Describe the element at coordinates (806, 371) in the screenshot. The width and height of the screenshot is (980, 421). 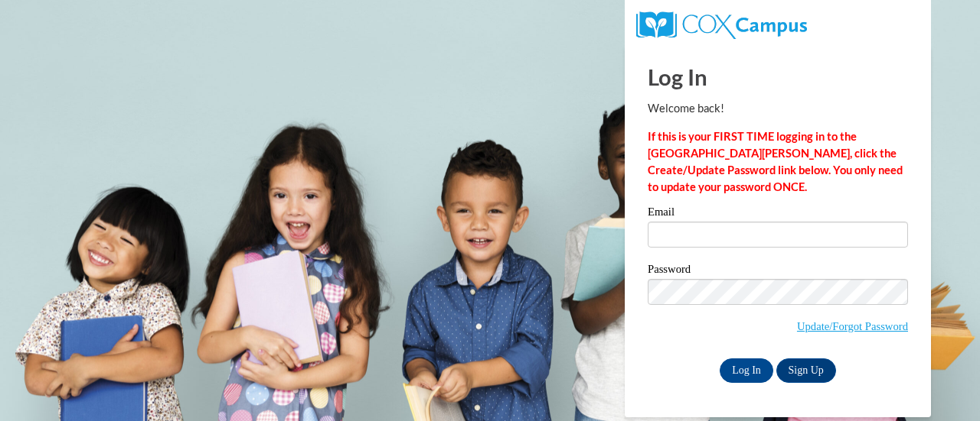
I see `a: Sign Up` at that location.